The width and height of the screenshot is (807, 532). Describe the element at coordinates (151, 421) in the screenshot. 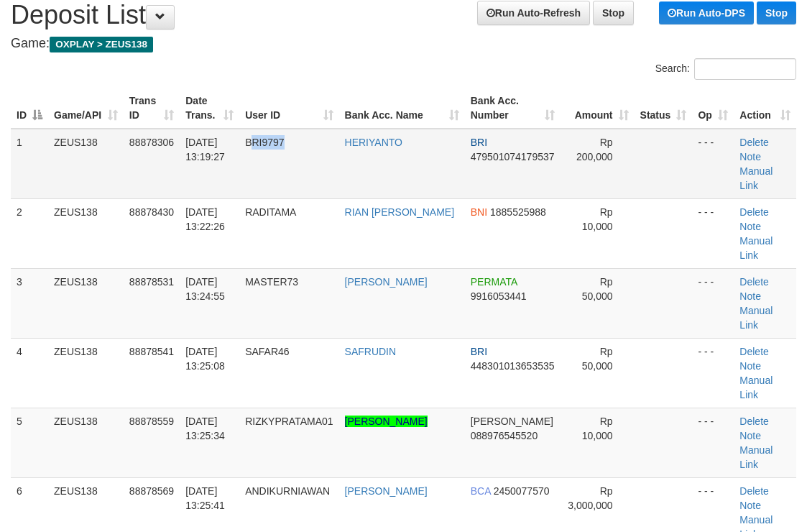

I see `span: 88878559` at that location.